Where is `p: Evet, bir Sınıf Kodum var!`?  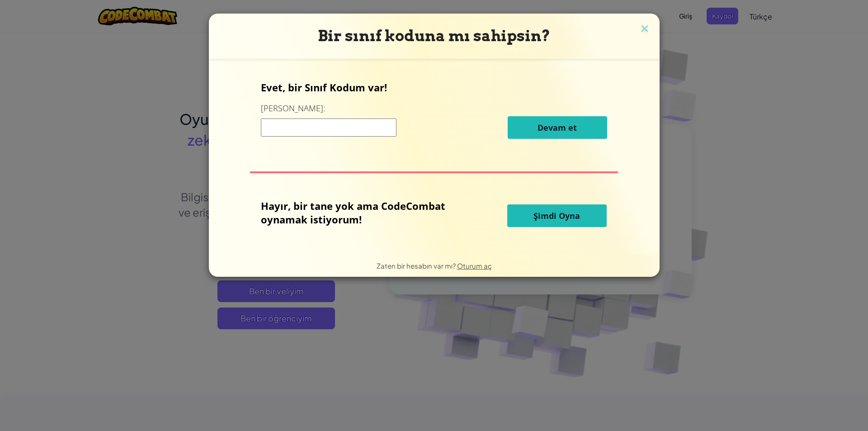
p: Evet, bir Sınıf Kodum var! is located at coordinates (434, 87).